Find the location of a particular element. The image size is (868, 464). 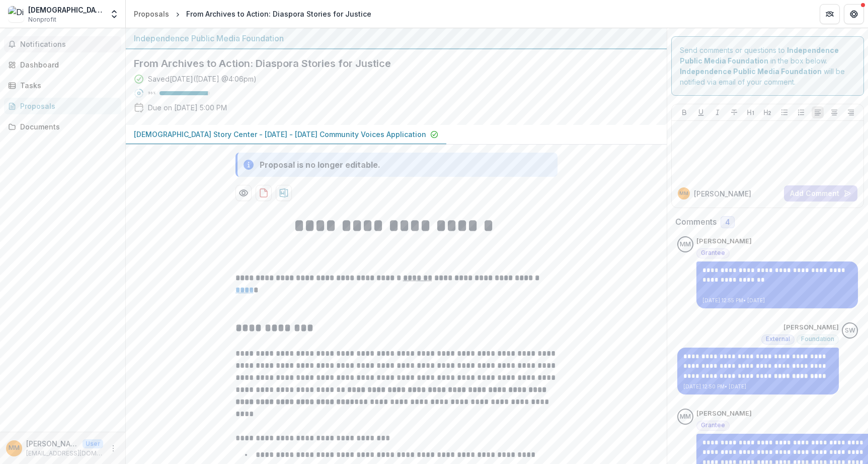

button: Align Center is located at coordinates (834, 112).